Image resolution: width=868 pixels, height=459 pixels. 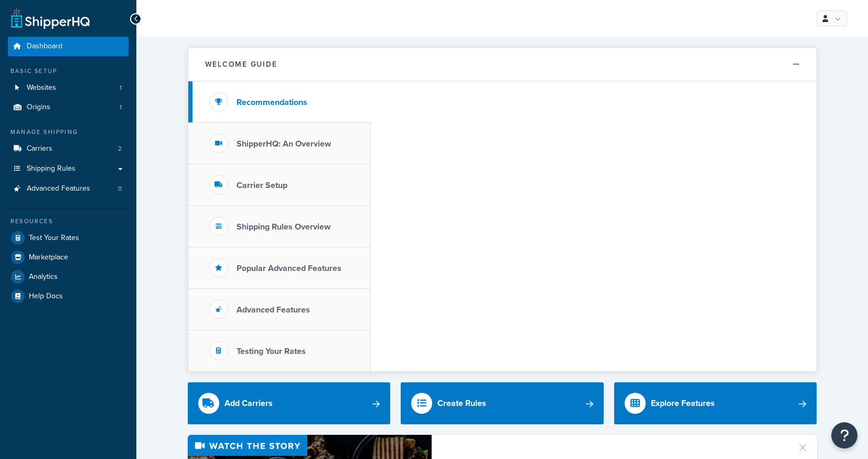 I want to click on h3: Advanced Features, so click(x=273, y=309).